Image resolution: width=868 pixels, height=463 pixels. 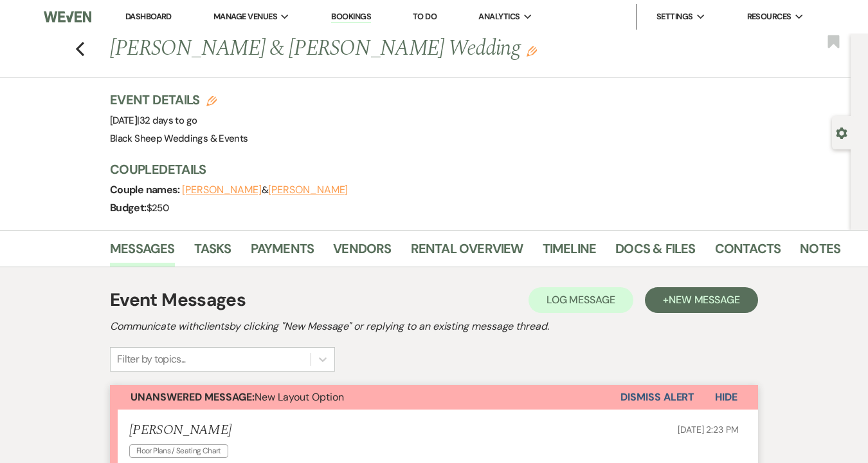 What do you see at coordinates (142, 252) in the screenshot?
I see `a: Messages` at bounding box center [142, 252].